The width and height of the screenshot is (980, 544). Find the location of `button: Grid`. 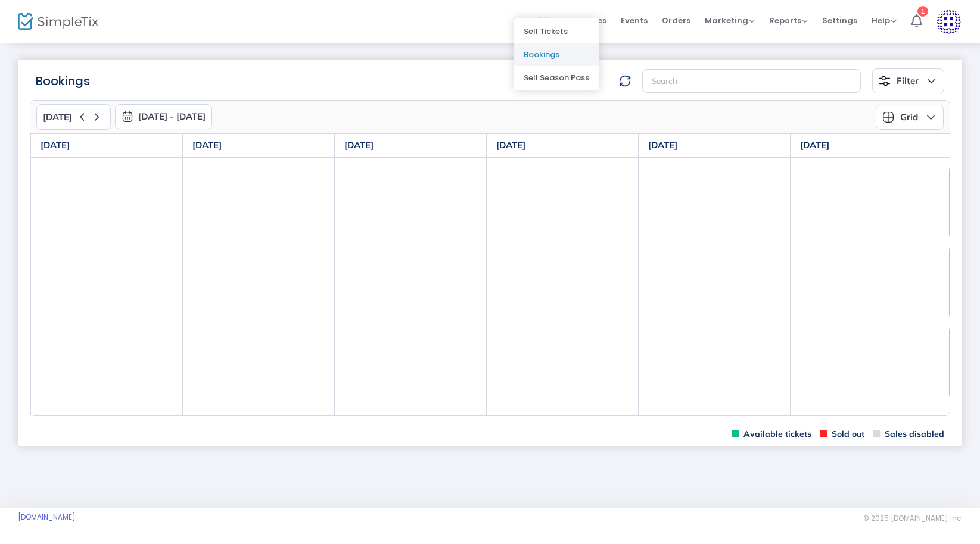

button: Grid is located at coordinates (910, 117).